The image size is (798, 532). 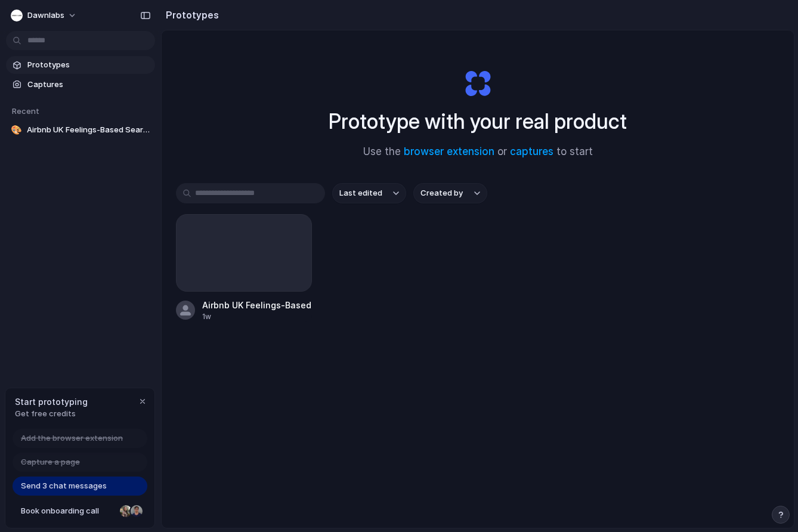 What do you see at coordinates (81, 65) in the screenshot?
I see `a: Prototypes` at bounding box center [81, 65].